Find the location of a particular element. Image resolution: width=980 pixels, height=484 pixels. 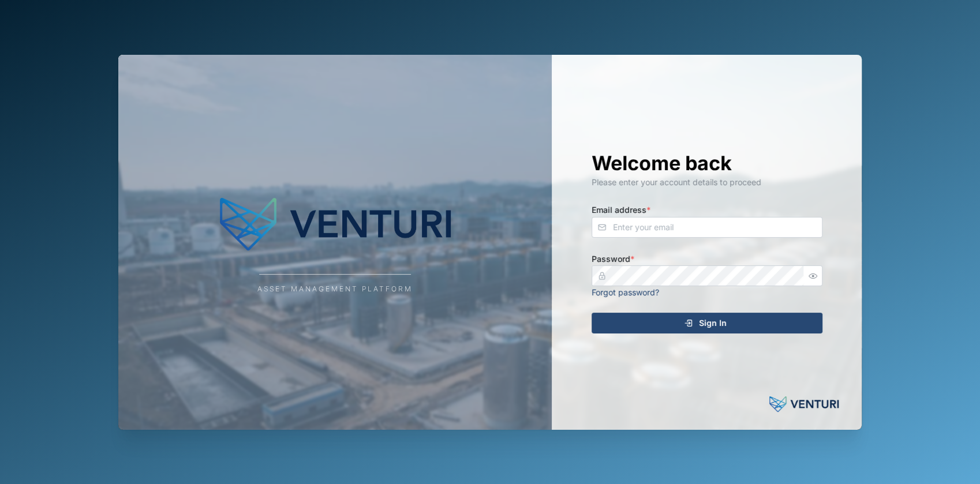

div: Asset Management Platform is located at coordinates (335, 289).